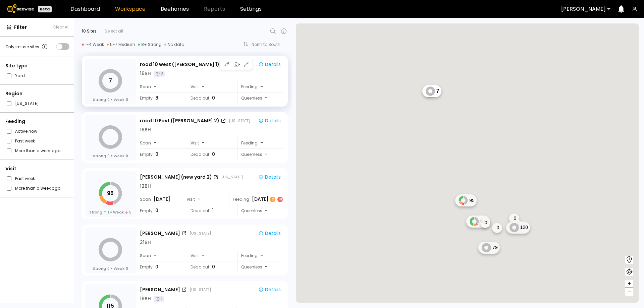 The height and width of the screenshot is (308, 644). What do you see at coordinates (93, 44) in the screenshot?
I see `div: 1-4 Weak` at bounding box center [93, 44].